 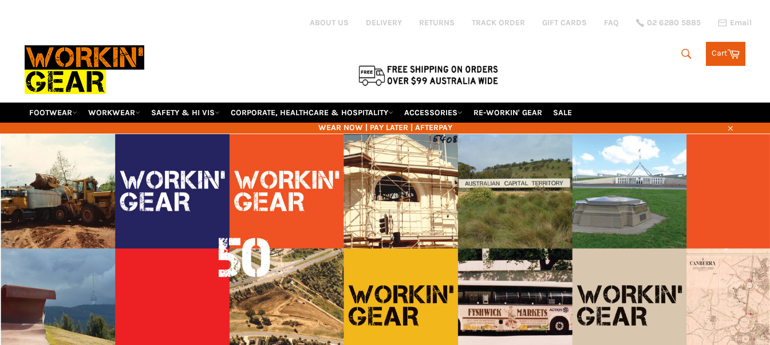 What do you see at coordinates (564, 22) in the screenshot?
I see `a: GIFT CARDS` at bounding box center [564, 22].